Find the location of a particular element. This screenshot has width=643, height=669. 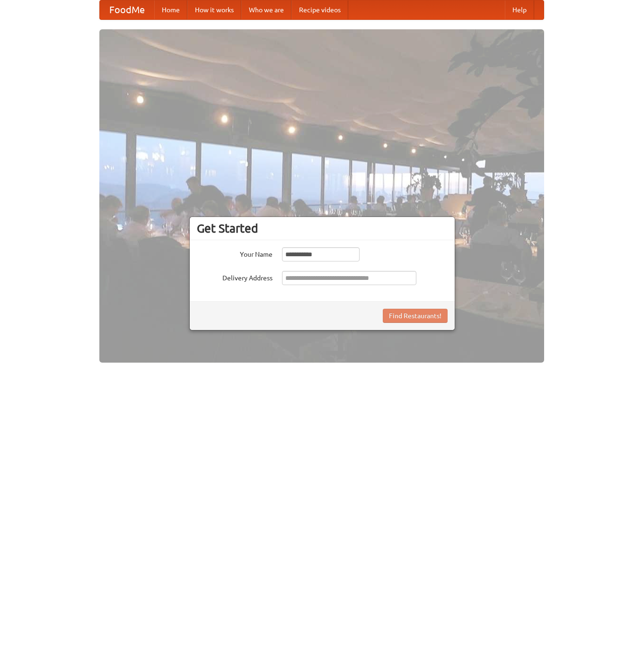

label: Your Name is located at coordinates (235, 253).